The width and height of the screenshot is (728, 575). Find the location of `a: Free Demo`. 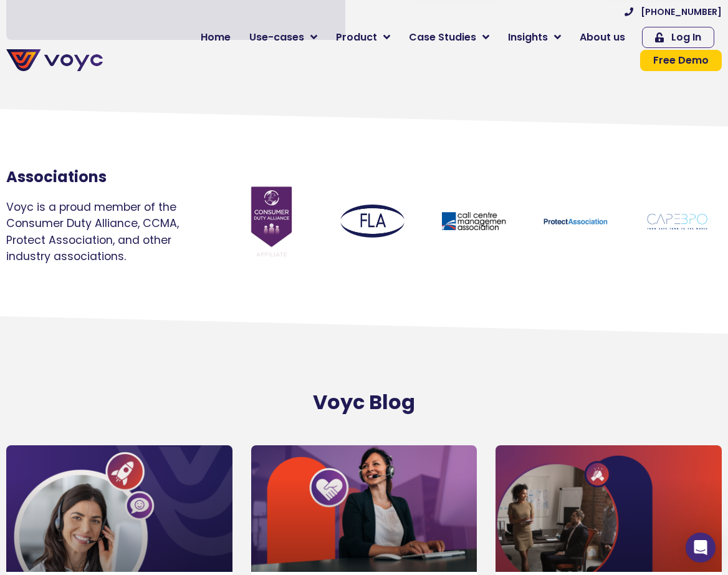

a: Free Demo is located at coordinates (681, 61).